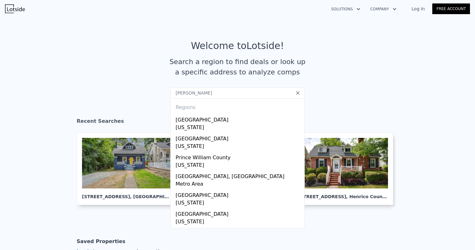  I want to click on div: Recent Searches, so click(238, 123).